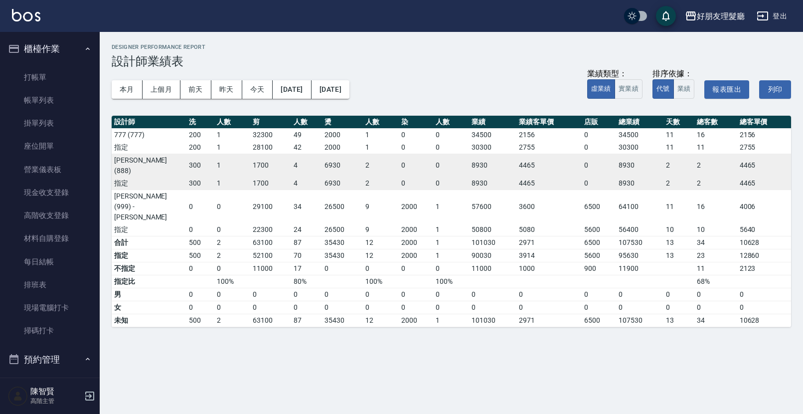  What do you see at coordinates (549, 122) in the screenshot?
I see `th: 業績客單價` at bounding box center [549, 122].